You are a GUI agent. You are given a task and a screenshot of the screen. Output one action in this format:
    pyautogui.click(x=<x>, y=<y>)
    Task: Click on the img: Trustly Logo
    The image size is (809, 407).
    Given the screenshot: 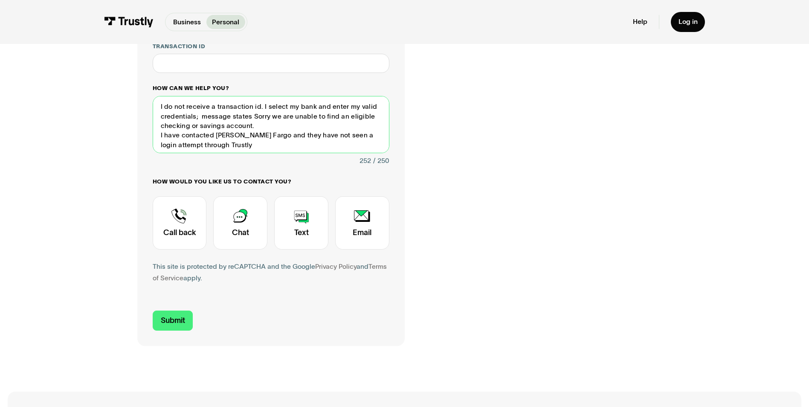 What is the action you would take?
    pyautogui.click(x=129, y=22)
    